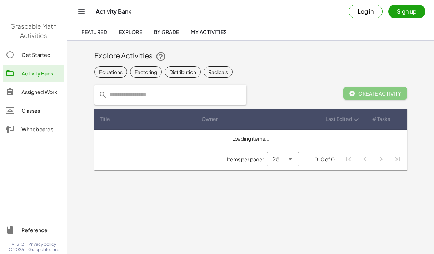  Describe the element at coordinates (251, 138) in the screenshot. I see `td: Loading items...` at that location.